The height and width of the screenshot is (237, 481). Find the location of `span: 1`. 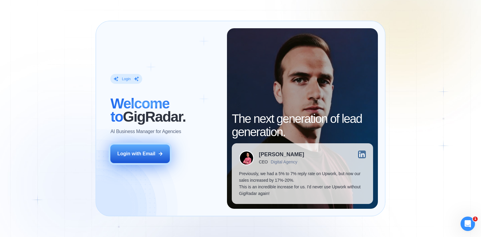

span: 1 is located at coordinates (476, 219).